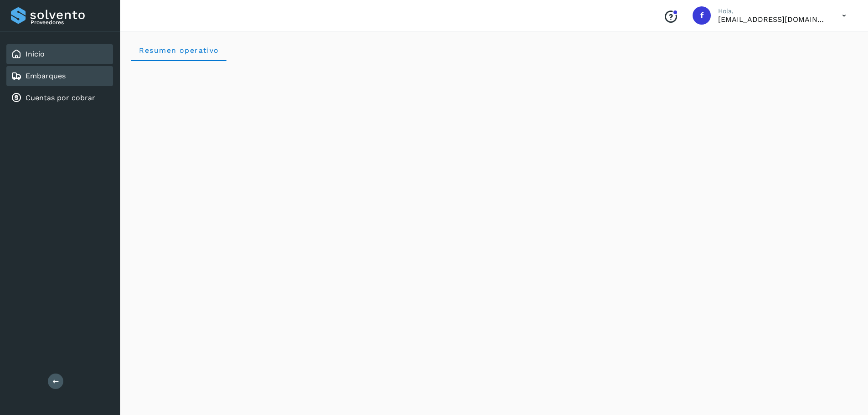 The image size is (868, 415). What do you see at coordinates (178, 50) in the screenshot?
I see `span: Resumen operativo` at bounding box center [178, 50].